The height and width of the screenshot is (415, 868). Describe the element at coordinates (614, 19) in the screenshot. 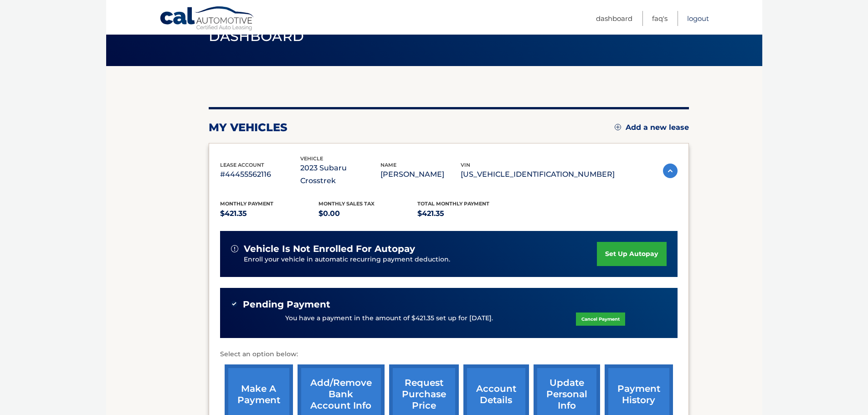

I see `a: Dashboard` at that location.